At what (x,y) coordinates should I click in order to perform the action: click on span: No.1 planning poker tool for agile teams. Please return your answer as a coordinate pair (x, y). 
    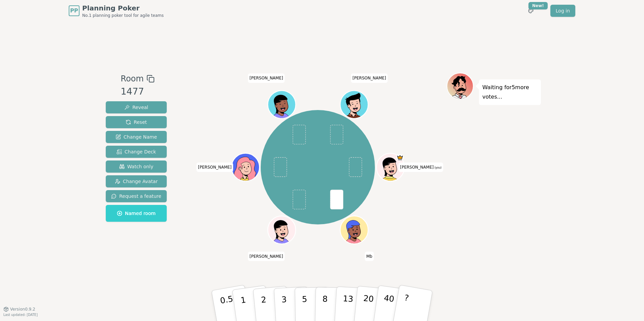
    Looking at the image, I should click on (123, 15).